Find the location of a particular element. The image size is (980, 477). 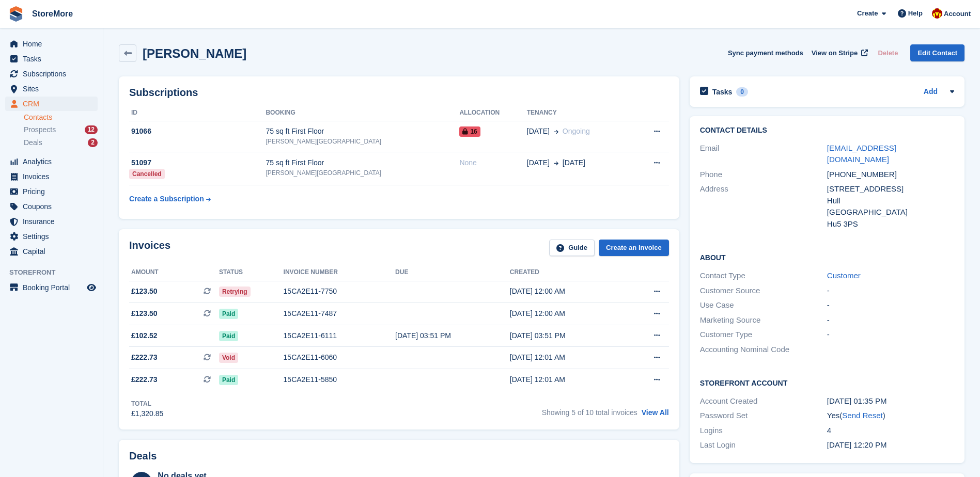

div: 0 is located at coordinates (742, 92).